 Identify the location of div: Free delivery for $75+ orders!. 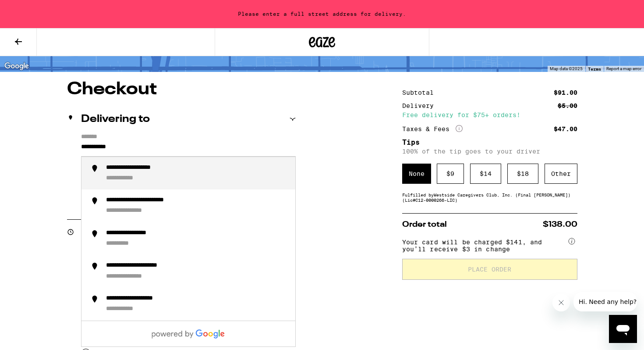
(490, 115).